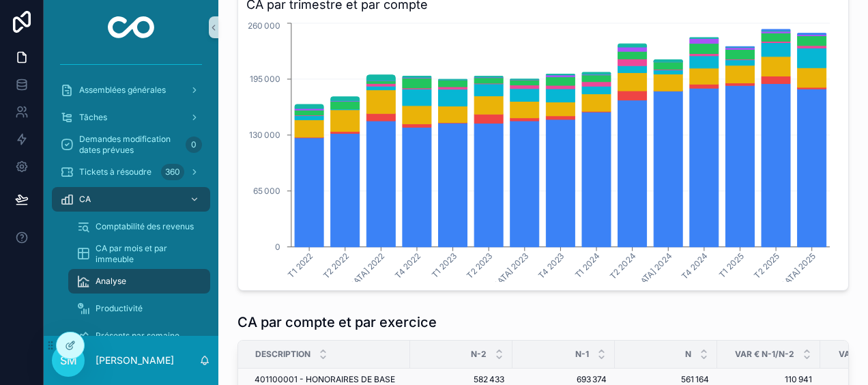 The height and width of the screenshot is (385, 868). I want to click on div: 0, so click(194, 144).